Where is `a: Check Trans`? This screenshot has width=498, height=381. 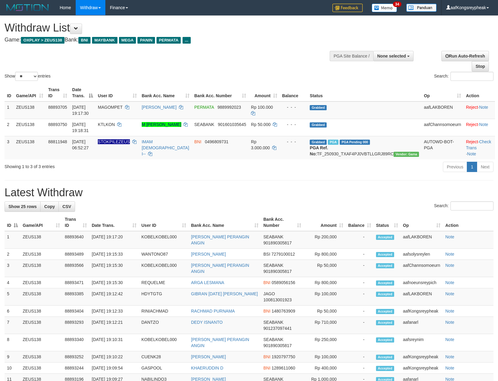
a: Check Trans is located at coordinates (479, 145).